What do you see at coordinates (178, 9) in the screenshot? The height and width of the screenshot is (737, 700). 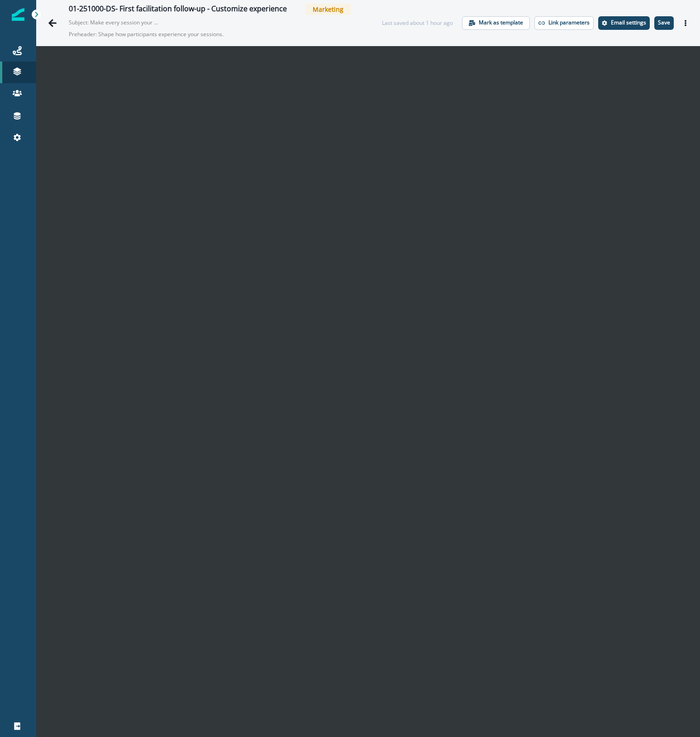 I see `div: 01-251000-DS- First facilitation follow-up - Customize experience` at bounding box center [178, 9].